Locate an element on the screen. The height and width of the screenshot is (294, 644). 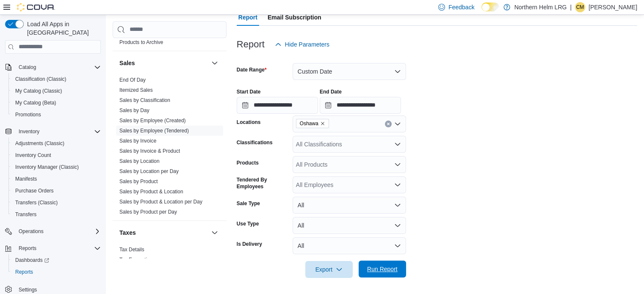
span: Classification (Classic) is located at coordinates (40, 79).